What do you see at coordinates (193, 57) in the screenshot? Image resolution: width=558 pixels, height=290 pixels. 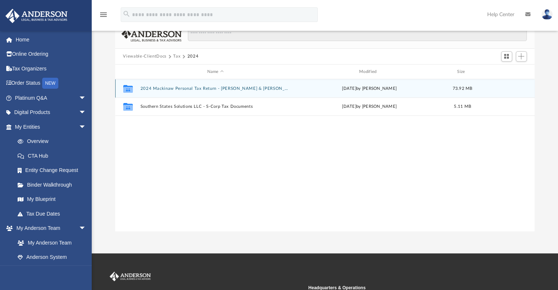 I see `button: 2024` at bounding box center [193, 57].